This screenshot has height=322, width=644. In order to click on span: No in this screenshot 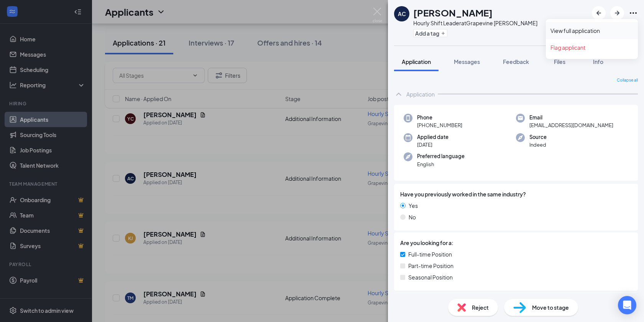, I will do `click(412, 217)`.